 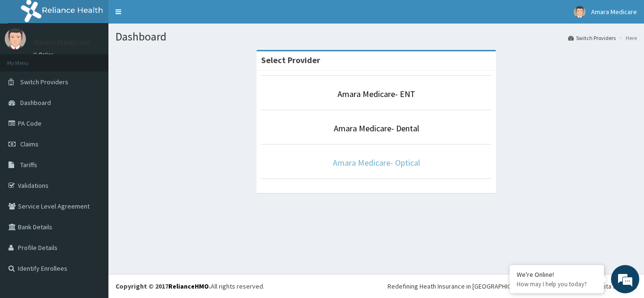 What do you see at coordinates (166, 16) in the screenshot?
I see `div: Minimize live chat window` at bounding box center [166, 16].